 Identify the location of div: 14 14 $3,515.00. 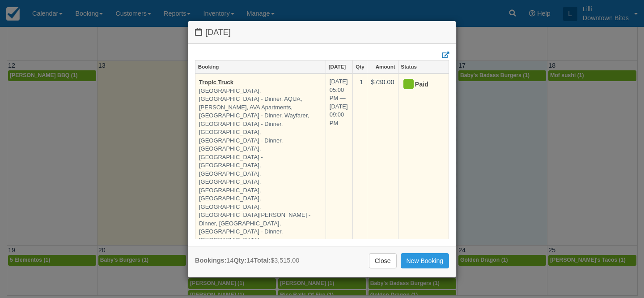
(247, 260).